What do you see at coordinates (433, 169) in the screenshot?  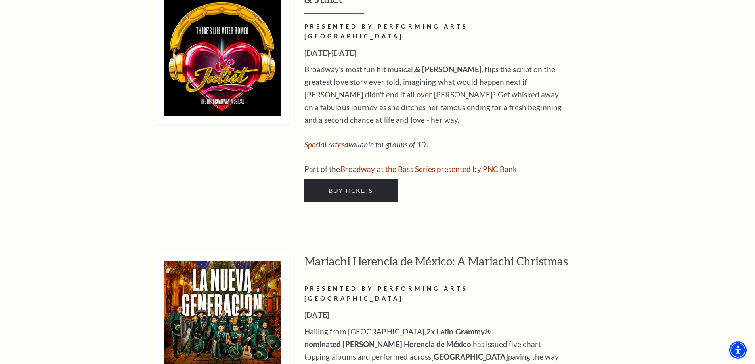 I see `p: Part of the` at bounding box center [433, 169].